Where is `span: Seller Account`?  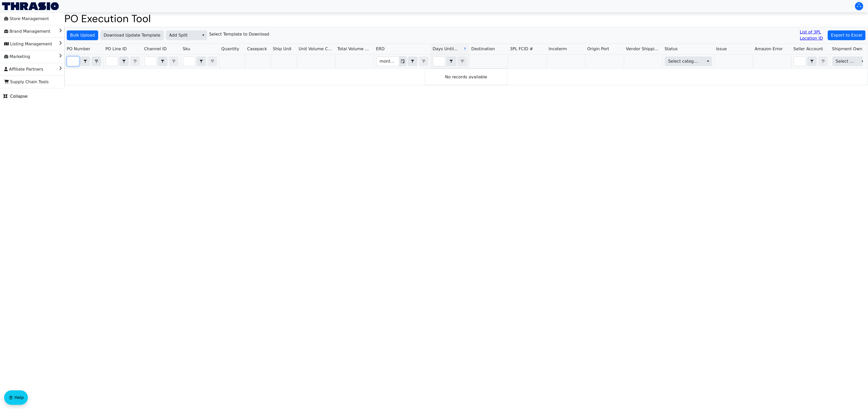 span: Seller Account is located at coordinates (808, 49).